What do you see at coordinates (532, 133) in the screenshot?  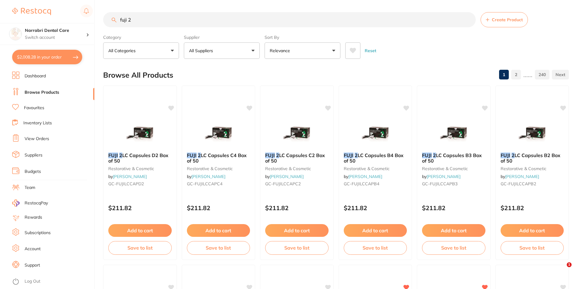 I see `img: FUJI 2 LC Capsules B2 Box of 50` at bounding box center [532, 133].